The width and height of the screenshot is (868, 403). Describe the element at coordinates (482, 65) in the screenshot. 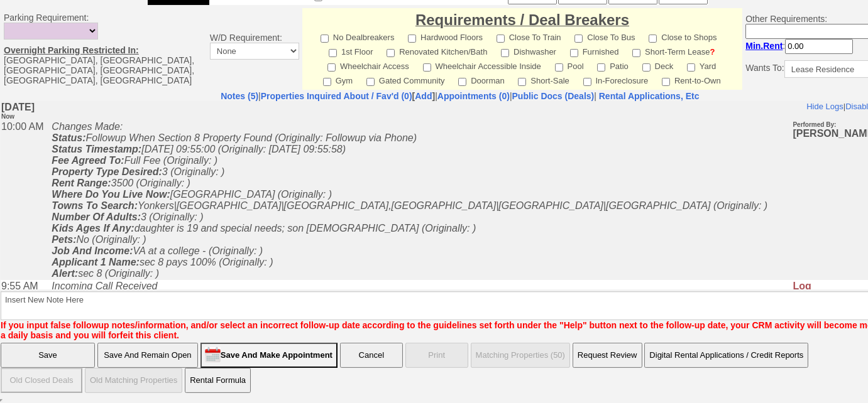

I see `label: Wheelchair Accessible Inside` at that location.